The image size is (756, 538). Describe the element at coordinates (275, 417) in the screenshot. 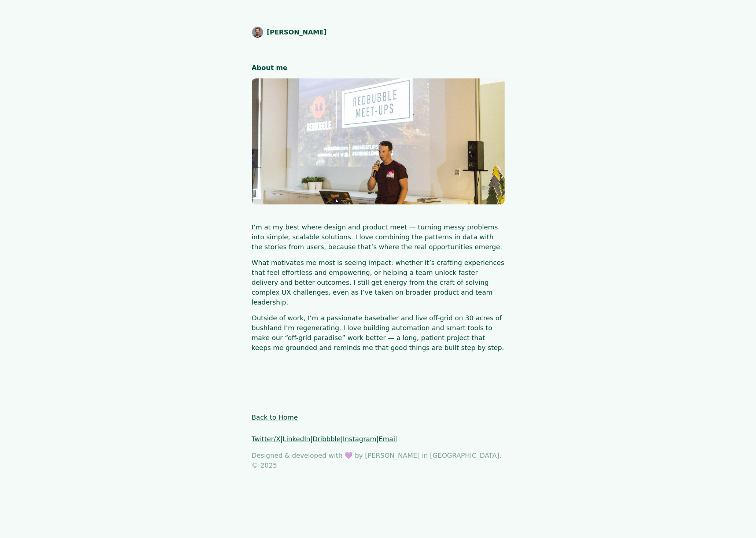

I see `a: Back to Home` at that location.